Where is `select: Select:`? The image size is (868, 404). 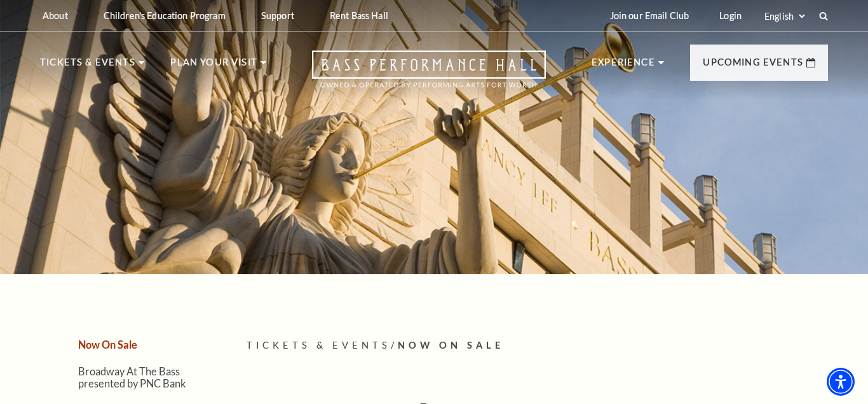 select: Select: is located at coordinates (785, 16).